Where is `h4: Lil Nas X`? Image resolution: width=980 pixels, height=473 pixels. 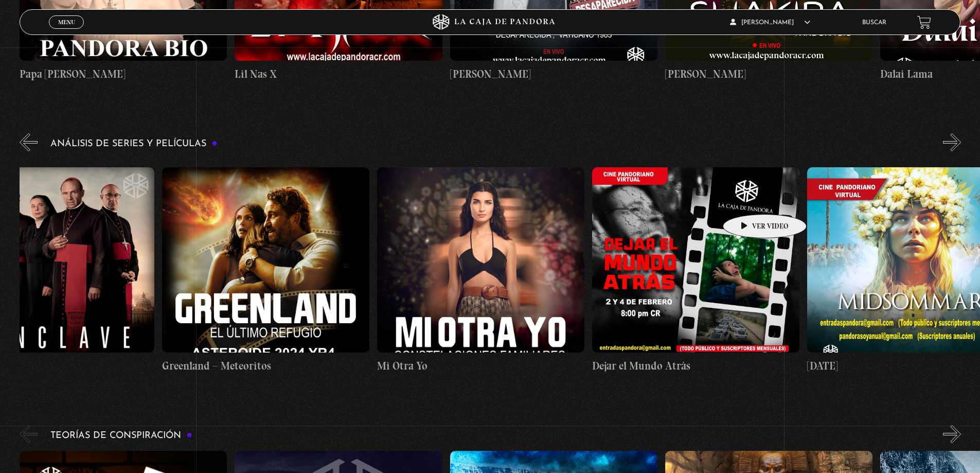 h4: Lil Nas X is located at coordinates (338, 74).